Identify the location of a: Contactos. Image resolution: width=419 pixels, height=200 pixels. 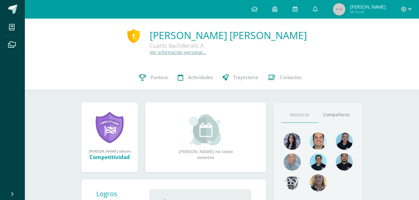
(284, 78).